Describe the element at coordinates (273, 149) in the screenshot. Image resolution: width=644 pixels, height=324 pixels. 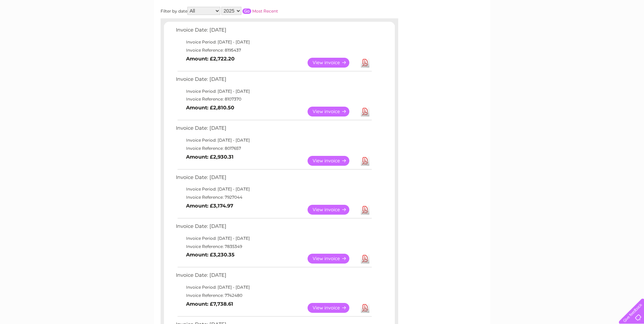
I see `td: Invoice Reference: 8017657` at that location.